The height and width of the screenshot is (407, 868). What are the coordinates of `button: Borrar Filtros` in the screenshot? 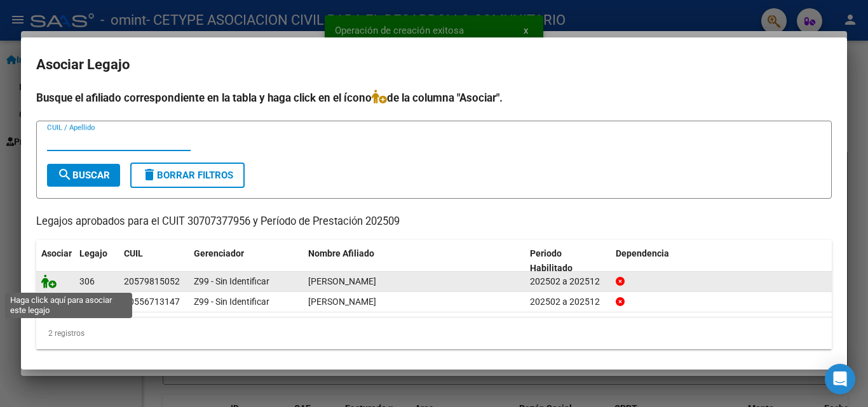 It's located at (188, 175).